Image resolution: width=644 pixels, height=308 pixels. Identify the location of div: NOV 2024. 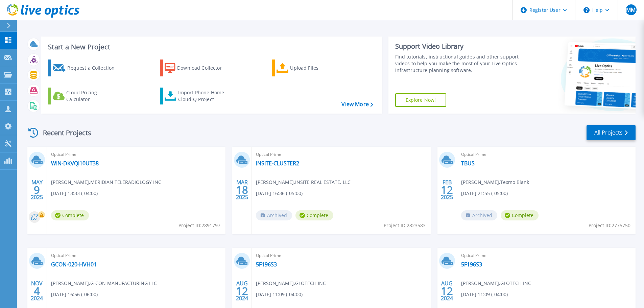
(37, 290).